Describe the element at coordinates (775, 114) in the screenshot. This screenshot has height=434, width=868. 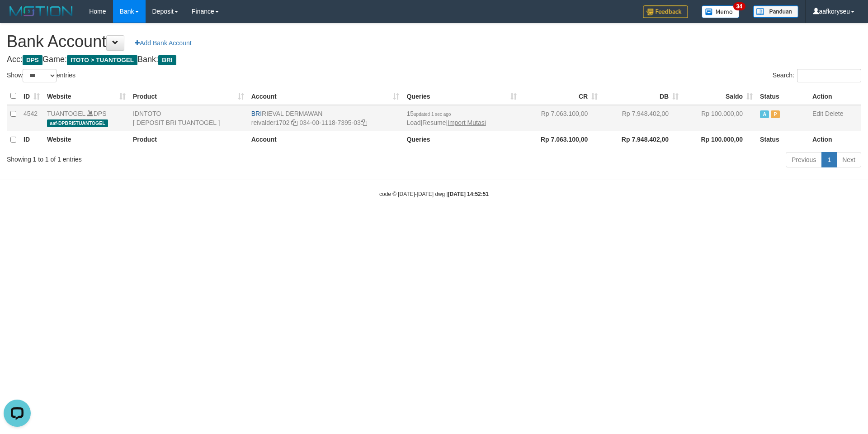
I see `span: Paused` at that location.